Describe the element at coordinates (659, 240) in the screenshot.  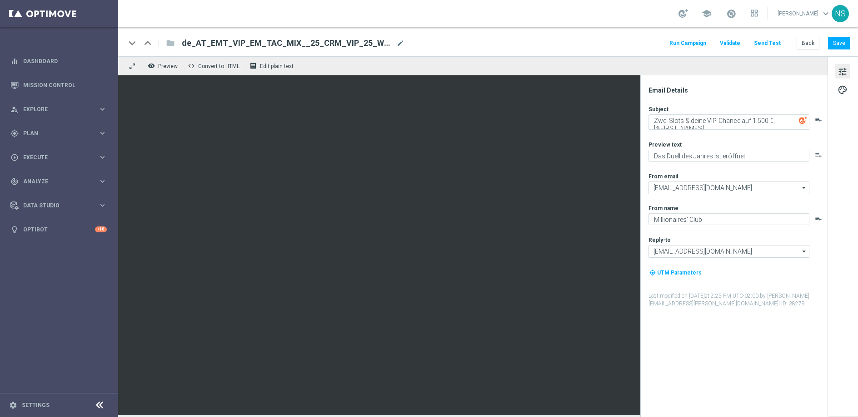
I see `label: Reply-to` at that location.